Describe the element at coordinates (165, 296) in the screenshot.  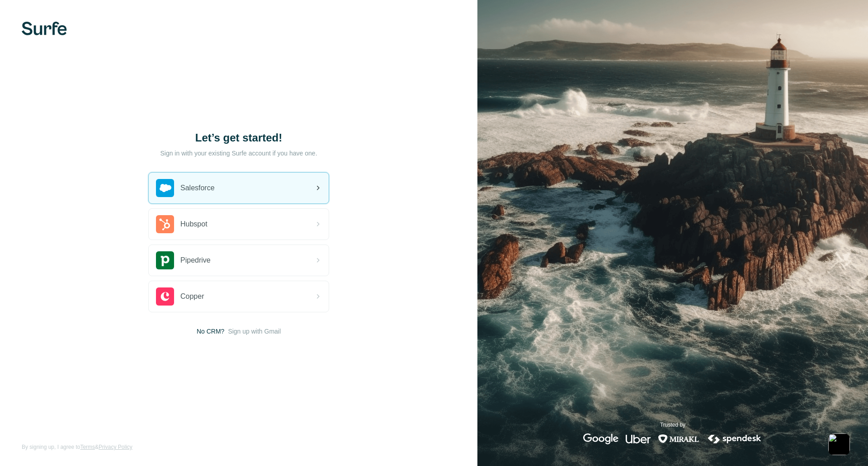
I see `img: copper's logo` at that location.